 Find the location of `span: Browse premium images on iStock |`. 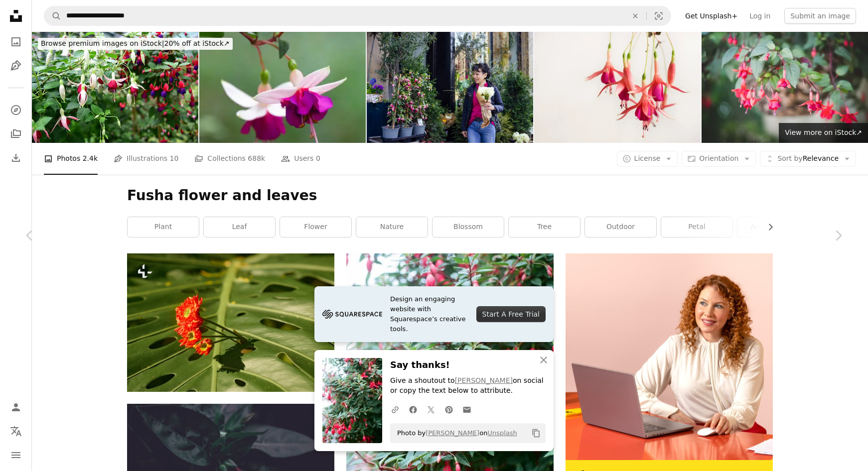

span: Browse premium images on iStock | is located at coordinates (102, 43).